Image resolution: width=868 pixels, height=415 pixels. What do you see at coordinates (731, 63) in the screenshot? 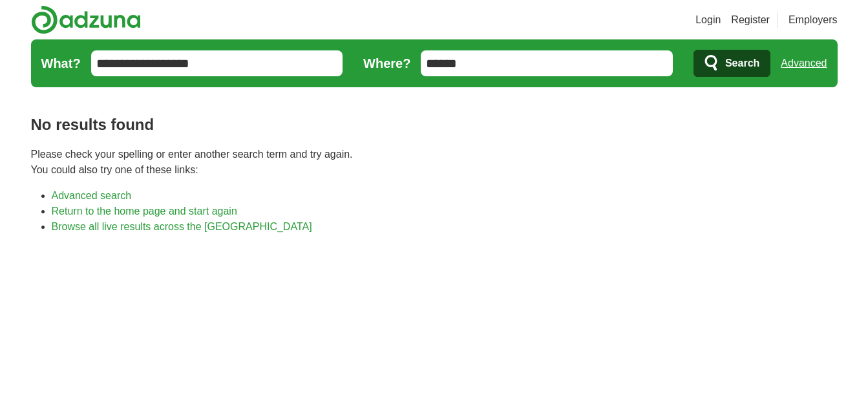
I see `button: Search` at bounding box center [731, 63].